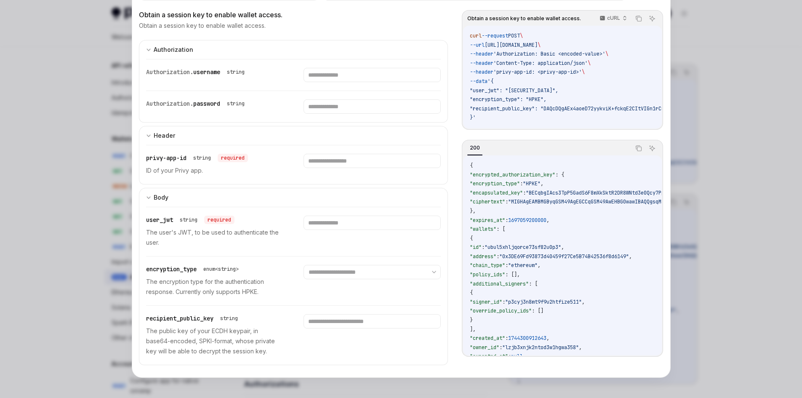 The width and height of the screenshot is (802, 398). I want to click on span: 'Content-Type: application/json', so click(541, 63).